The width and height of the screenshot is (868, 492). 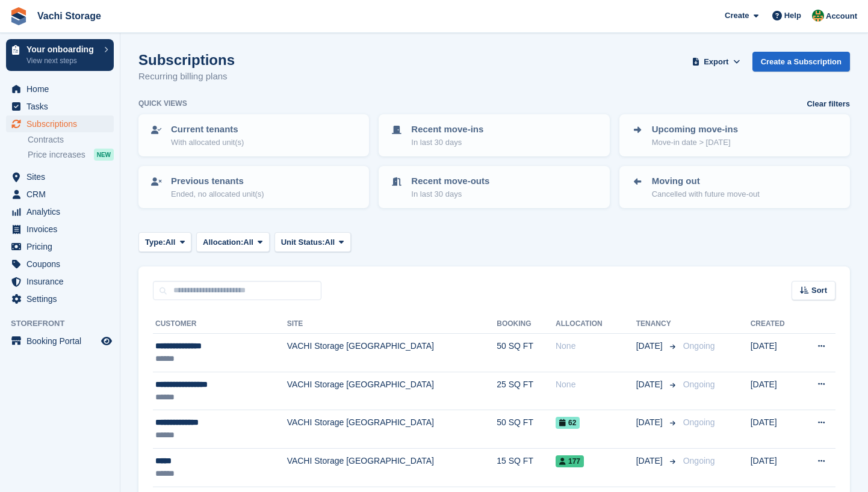 I want to click on p: Cancelled with future move-out, so click(x=706, y=195).